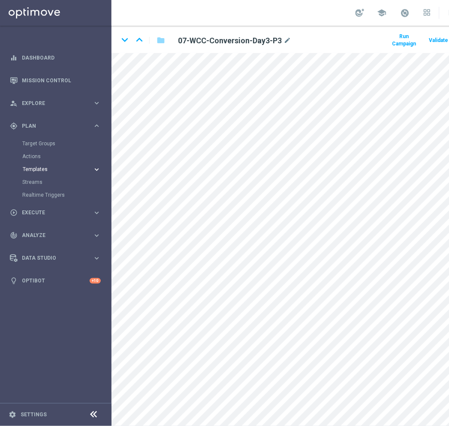 The image size is (449, 426). Describe the element at coordinates (55, 126) in the screenshot. I see `div: gps_fixed Plan keyboard_arrow_right` at that location.